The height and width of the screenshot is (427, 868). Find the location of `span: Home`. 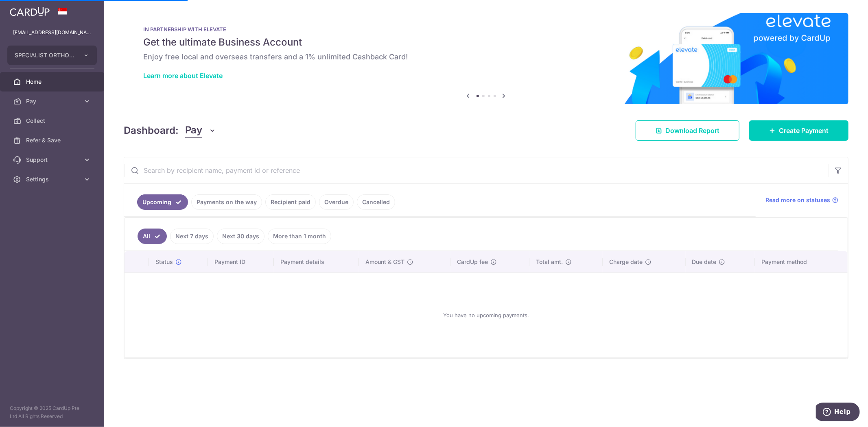

span: Home is located at coordinates (53, 82).